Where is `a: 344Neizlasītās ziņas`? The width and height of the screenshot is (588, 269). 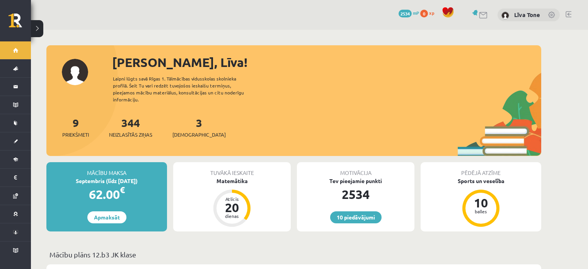 a: 344Neizlasītās ziņas is located at coordinates (131, 127).